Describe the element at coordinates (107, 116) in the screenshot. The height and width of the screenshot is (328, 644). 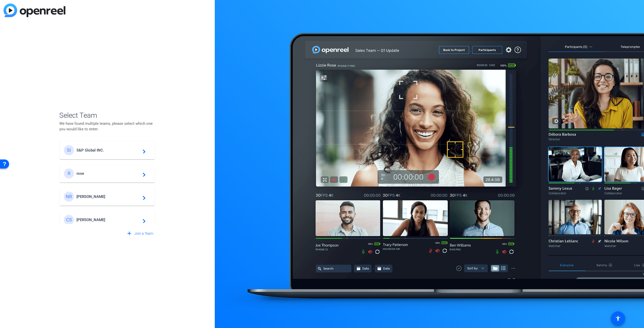
I see `span: Select Team` at that location.